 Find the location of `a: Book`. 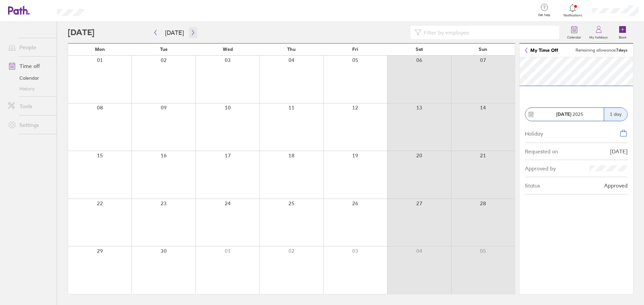

a: Book is located at coordinates (622, 32).